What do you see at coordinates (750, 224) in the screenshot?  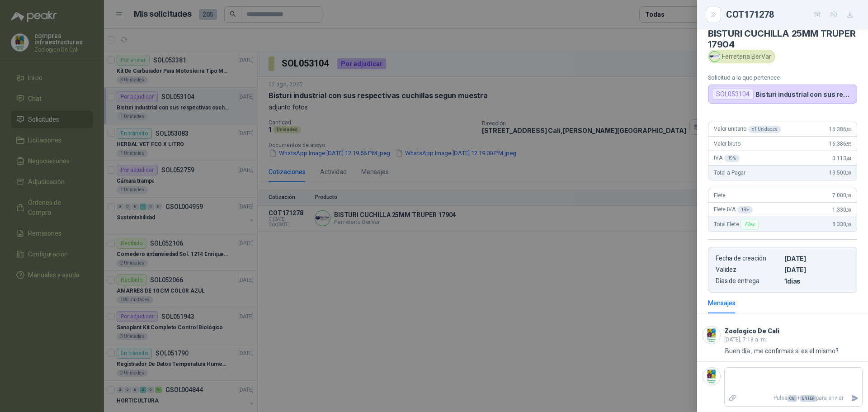 I see `div: Flex` at bounding box center [750, 224].